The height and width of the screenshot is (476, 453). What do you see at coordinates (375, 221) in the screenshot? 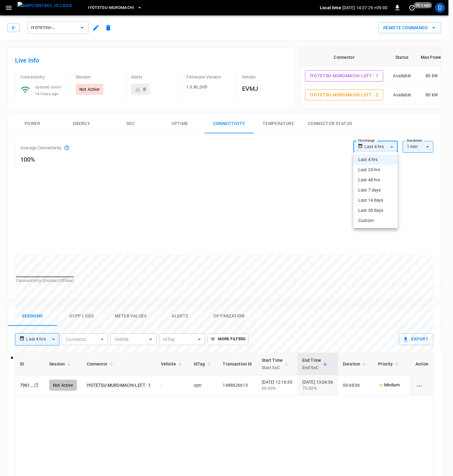
I see `li: Custom` at bounding box center [375, 221].